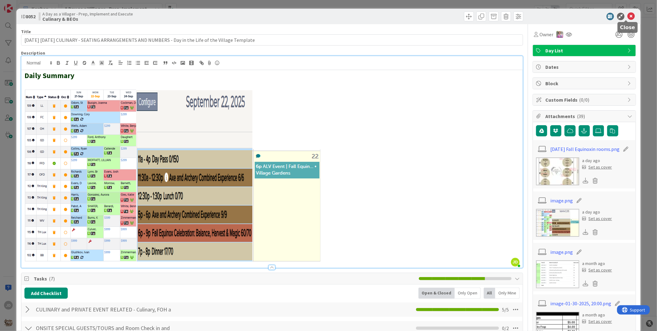  What do you see at coordinates (50, 75) in the screenshot?
I see `strong: Daily Summary` at bounding box center [50, 75].